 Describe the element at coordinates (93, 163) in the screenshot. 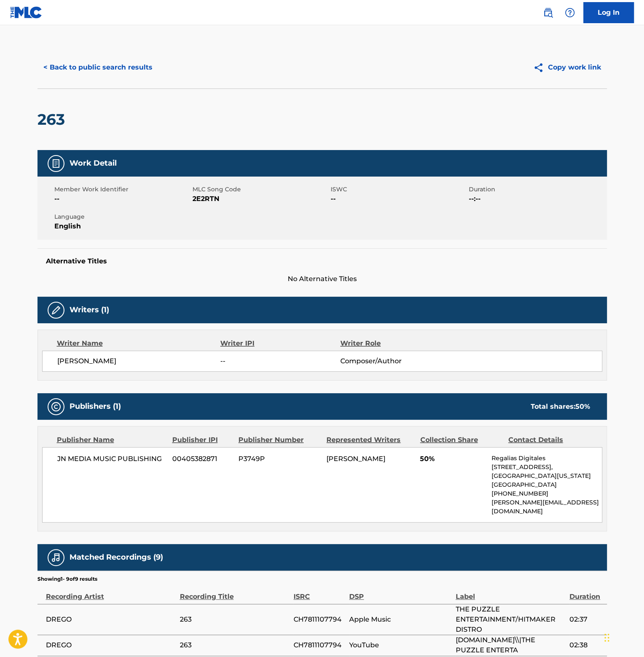

I see `h5: Work Detail` at that location.